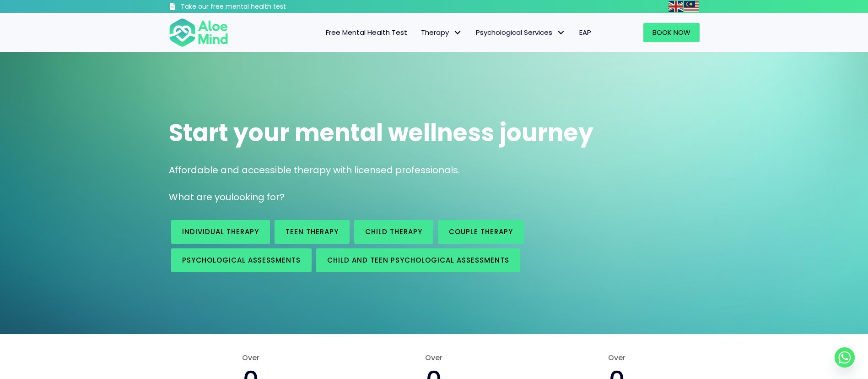  What do you see at coordinates (312, 232) in the screenshot?
I see `a: Teen Therapy` at bounding box center [312, 232].